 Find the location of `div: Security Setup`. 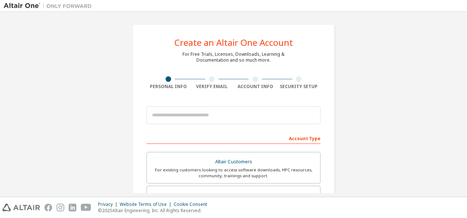

div: Security Setup is located at coordinates (299, 87).